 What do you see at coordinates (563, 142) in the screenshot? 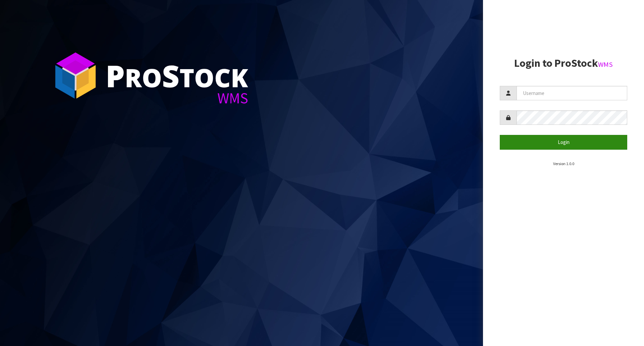
I see `button: Login` at bounding box center [563, 142].